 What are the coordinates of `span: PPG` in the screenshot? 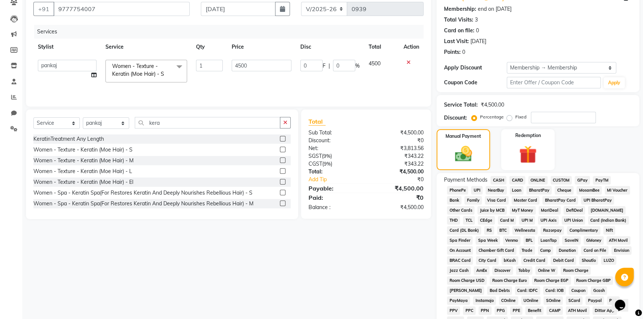 It's located at (501, 311).